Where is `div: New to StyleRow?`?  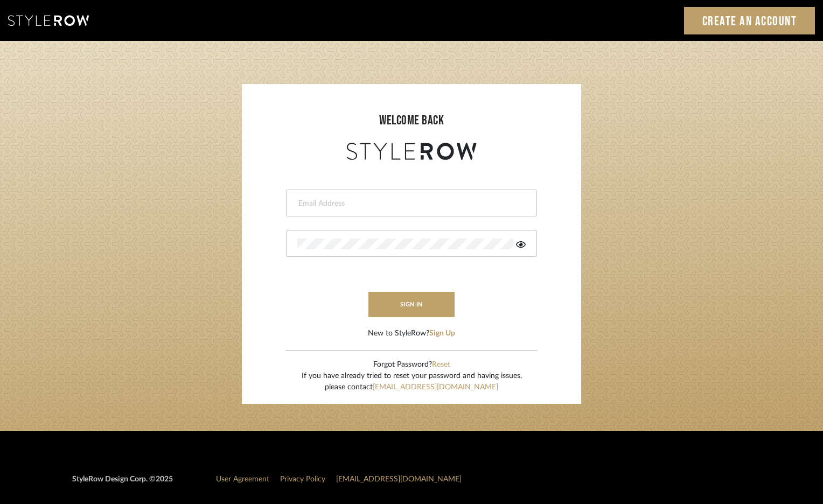
div: New to StyleRow? is located at coordinates (412, 334).